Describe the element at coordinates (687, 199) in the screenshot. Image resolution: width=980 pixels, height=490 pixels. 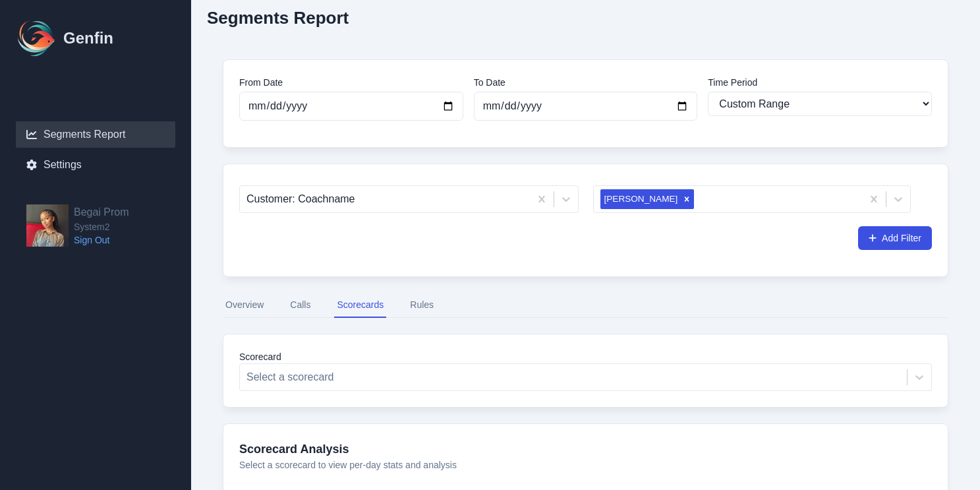
I see `div: Remove Ryvver Jenkins` at that location.